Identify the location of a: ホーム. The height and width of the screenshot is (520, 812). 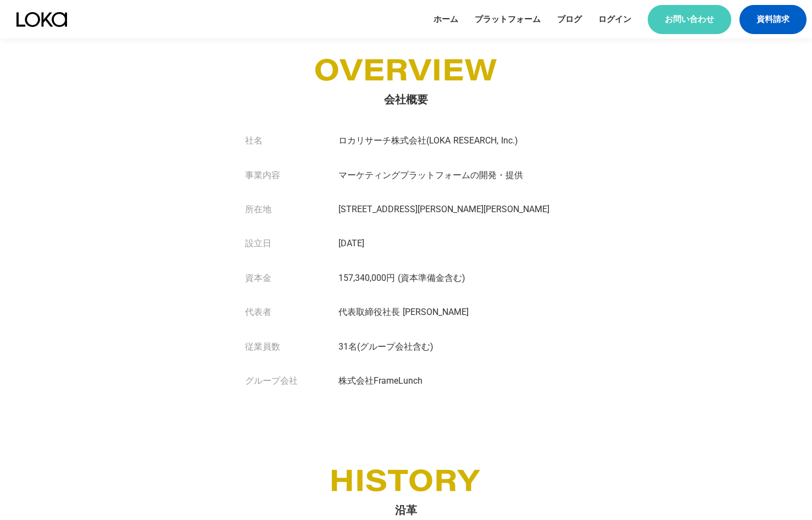
(445, 19).